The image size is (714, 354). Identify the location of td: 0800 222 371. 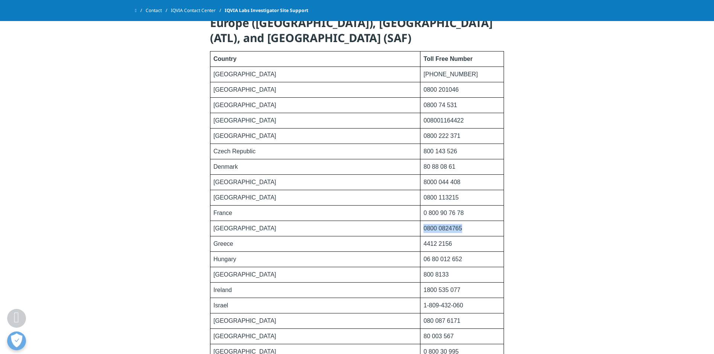
(462, 136).